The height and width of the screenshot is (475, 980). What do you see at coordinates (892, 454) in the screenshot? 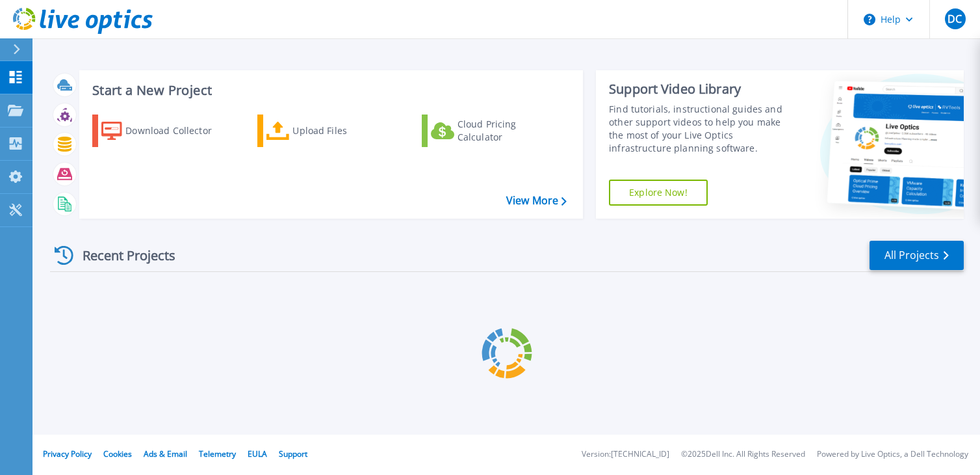
I see `li: Powered by Live Optics, a Dell Technology` at bounding box center [892, 454].